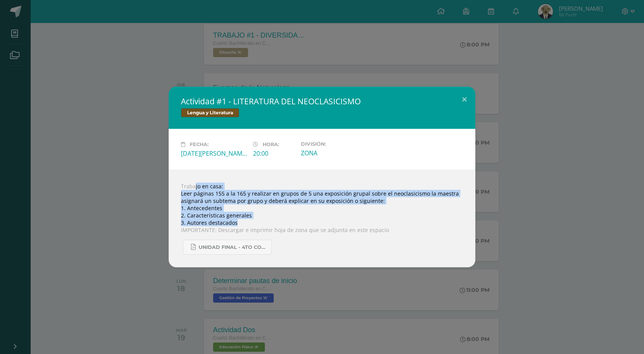  What do you see at coordinates (210, 113) in the screenshot?
I see `span: Lengua y Literatura` at bounding box center [210, 113].